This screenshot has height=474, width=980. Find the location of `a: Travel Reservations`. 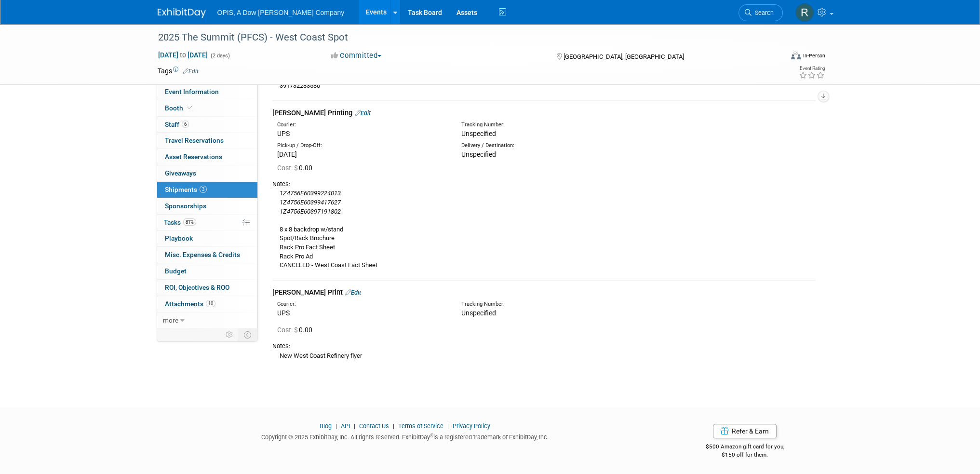

a: Travel Reservations is located at coordinates (207, 140).